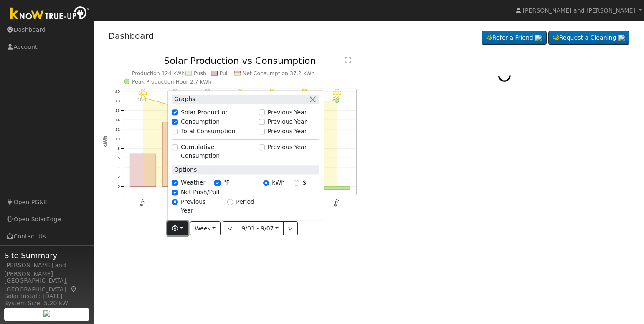 The image size is (644, 324). I want to click on text: Production 124 kWh, so click(158, 73).